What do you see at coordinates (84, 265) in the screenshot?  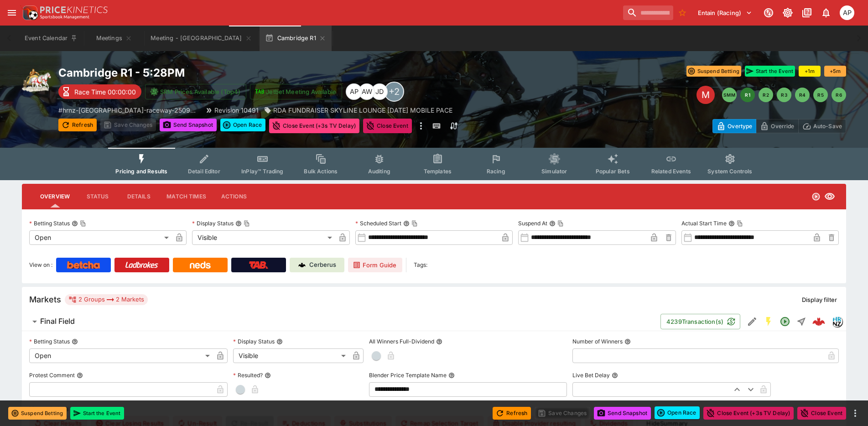 I see `img: Betcha` at bounding box center [84, 265].